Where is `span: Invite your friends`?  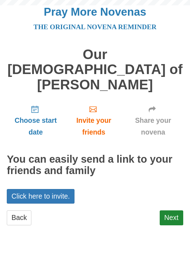 span: Invite your friends is located at coordinates (94, 127).